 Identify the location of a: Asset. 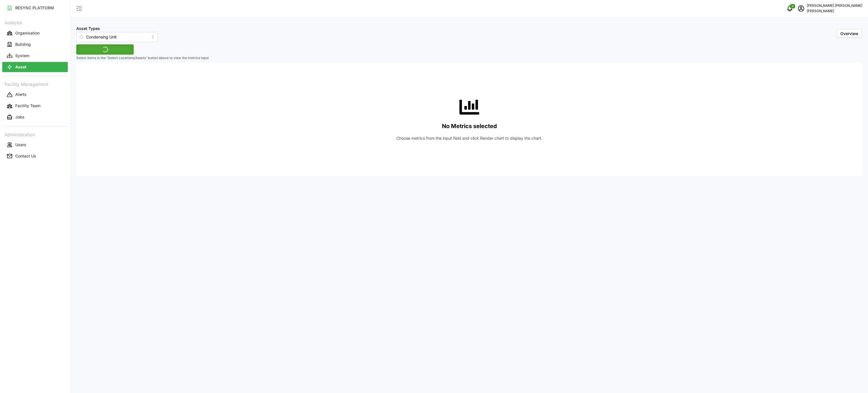
(35, 67).